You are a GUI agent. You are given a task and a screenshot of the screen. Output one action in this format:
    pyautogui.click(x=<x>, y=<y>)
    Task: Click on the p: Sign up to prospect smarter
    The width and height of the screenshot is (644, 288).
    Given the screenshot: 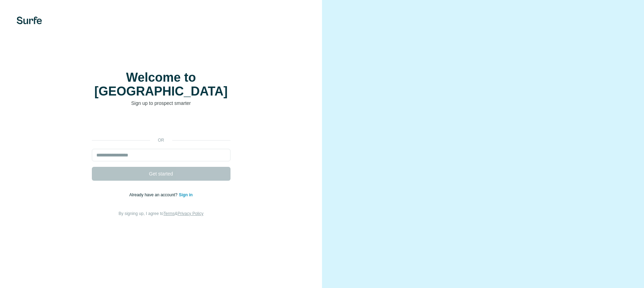 What is the action you would take?
    pyautogui.click(x=161, y=103)
    